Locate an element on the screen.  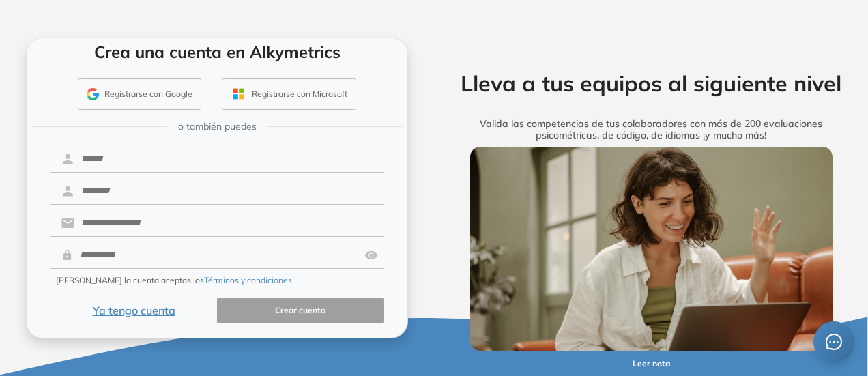
img: asd is located at coordinates (371, 255).